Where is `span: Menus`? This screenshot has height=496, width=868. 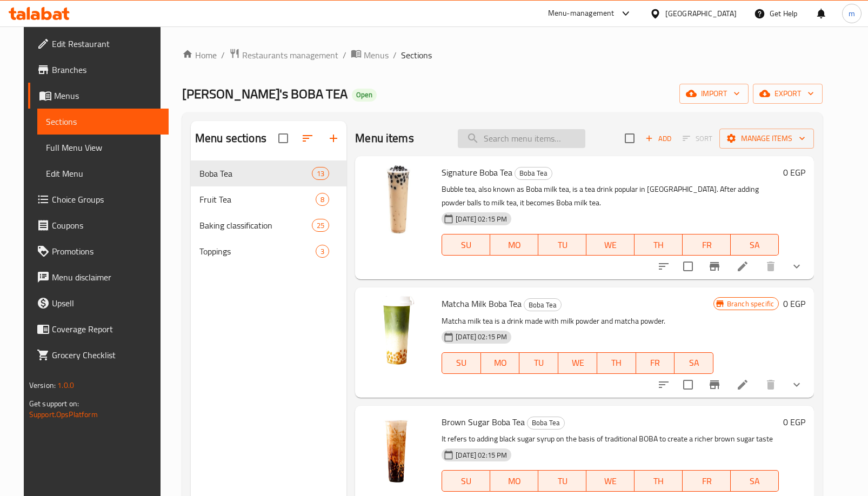
span: Menus is located at coordinates (376, 55).